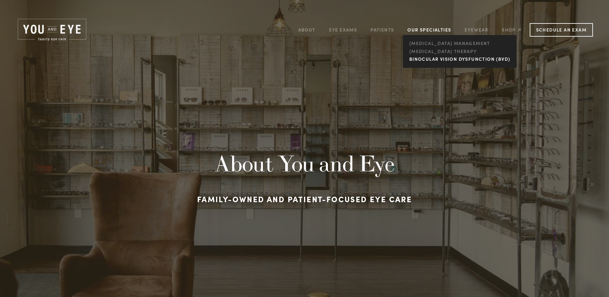 This screenshot has width=609, height=297. Describe the element at coordinates (561, 30) in the screenshot. I see `a: Schedule an Exam` at that location.